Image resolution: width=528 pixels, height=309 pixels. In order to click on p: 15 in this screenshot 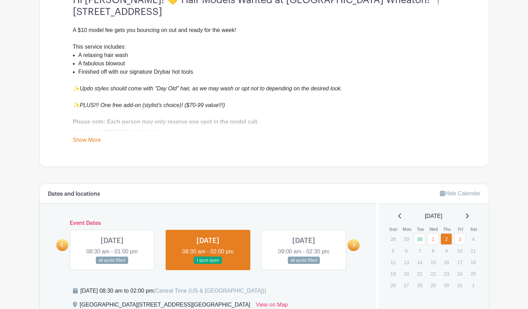, I will do `click(433, 262)`.